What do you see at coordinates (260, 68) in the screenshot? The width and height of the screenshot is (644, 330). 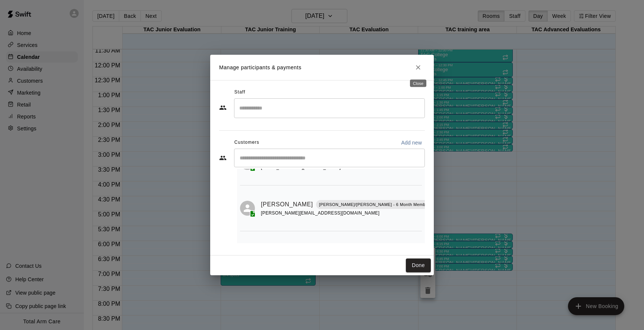 I see `p: Manage participants & payments` at bounding box center [260, 68].